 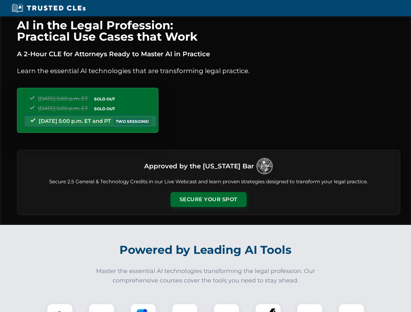 I want to click on button: Secure Your Spot, so click(x=208, y=200).